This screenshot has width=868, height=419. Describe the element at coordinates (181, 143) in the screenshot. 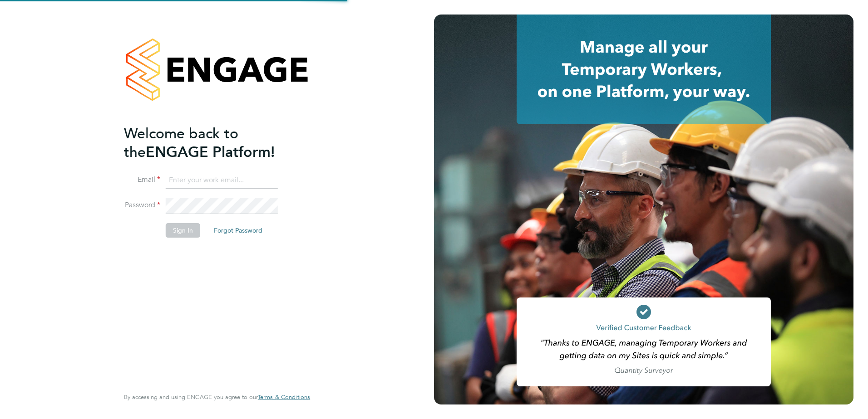

I see `span: Welcome back to the` at that location.